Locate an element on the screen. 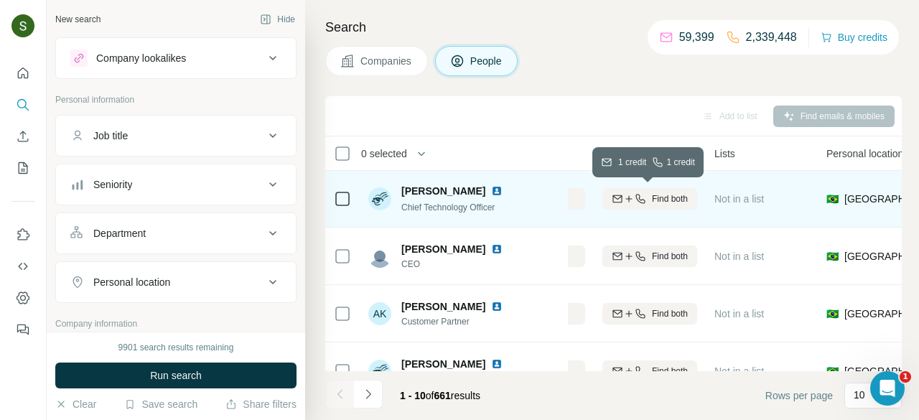  button: Feedback is located at coordinates (23, 330).